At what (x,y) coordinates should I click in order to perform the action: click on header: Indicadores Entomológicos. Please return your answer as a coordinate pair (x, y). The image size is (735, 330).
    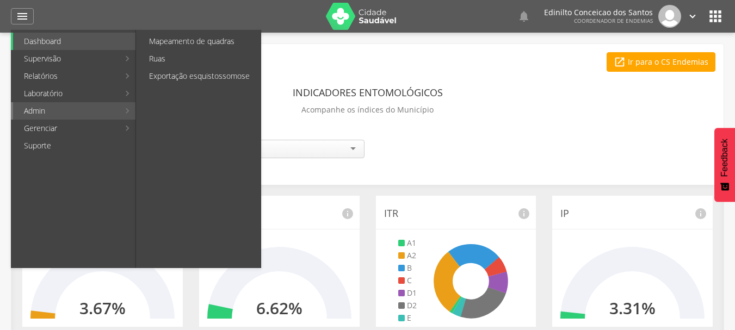
    Looking at the image, I should click on (368, 92).